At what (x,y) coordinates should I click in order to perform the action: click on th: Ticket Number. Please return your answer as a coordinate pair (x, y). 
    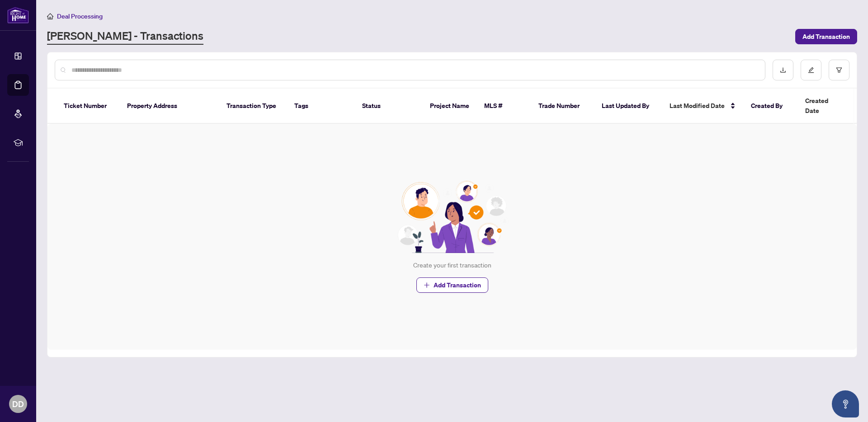
    Looking at the image, I should click on (88, 106).